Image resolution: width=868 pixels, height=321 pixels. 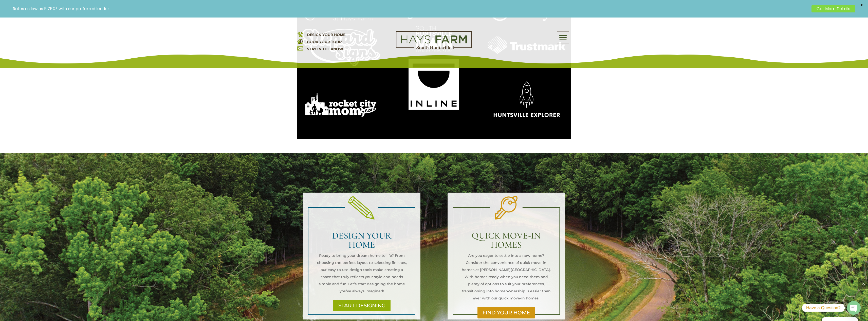 I want to click on span: X, so click(x=861, y=5).